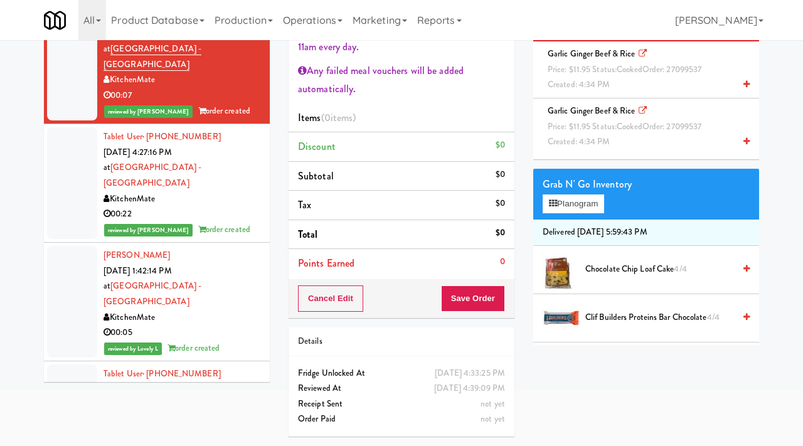 This screenshot has width=803, height=446. What do you see at coordinates (402, 80) in the screenshot?
I see `div: Any failed meal vouchers will be added automatically.` at bounding box center [402, 80].